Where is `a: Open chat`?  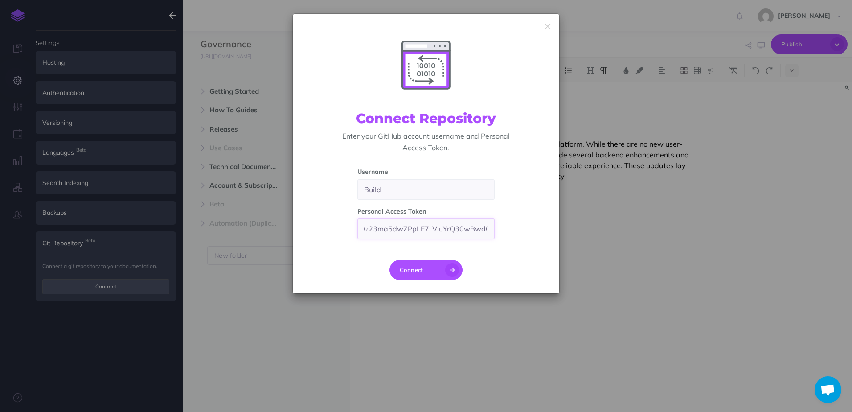 a: Open chat is located at coordinates (828, 389).